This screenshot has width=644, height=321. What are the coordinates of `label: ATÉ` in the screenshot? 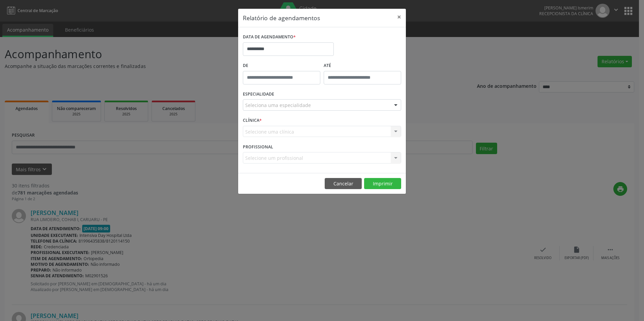 It's located at (362, 65).